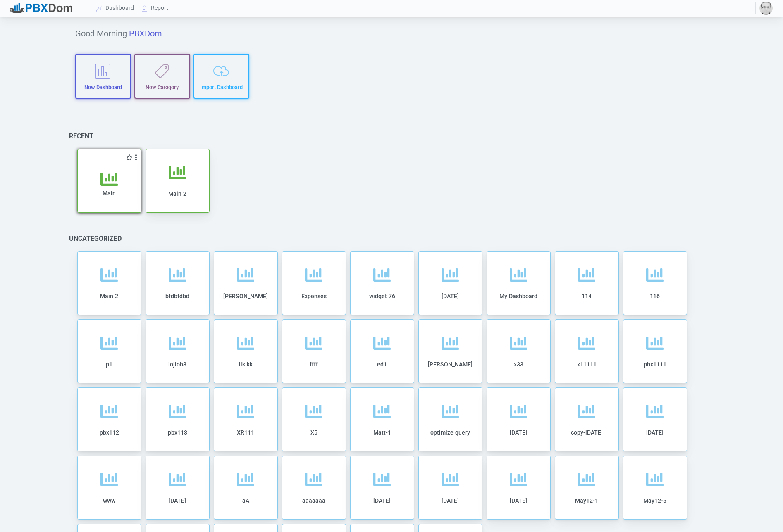 This screenshot has width=783, height=532. What do you see at coordinates (103, 76) in the screenshot?
I see `button: New Dashboard` at bounding box center [103, 76].